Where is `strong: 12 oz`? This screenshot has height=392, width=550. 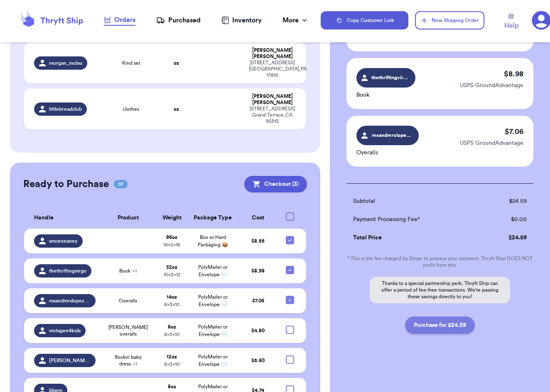 strong: 12 oz is located at coordinates (172, 357).